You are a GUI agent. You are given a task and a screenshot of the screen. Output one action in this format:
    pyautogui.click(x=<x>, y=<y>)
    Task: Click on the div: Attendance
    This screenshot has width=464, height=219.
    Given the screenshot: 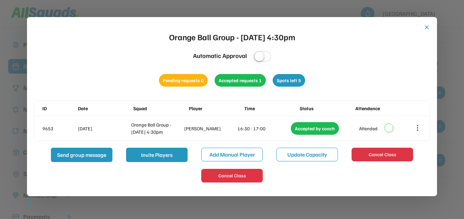 What is the action you would take?
    pyautogui.click(x=383, y=108)
    